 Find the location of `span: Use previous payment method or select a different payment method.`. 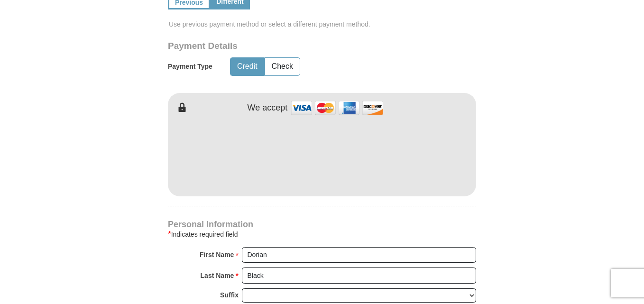

span: Use previous payment method or select a different payment method. is located at coordinates (323, 24).